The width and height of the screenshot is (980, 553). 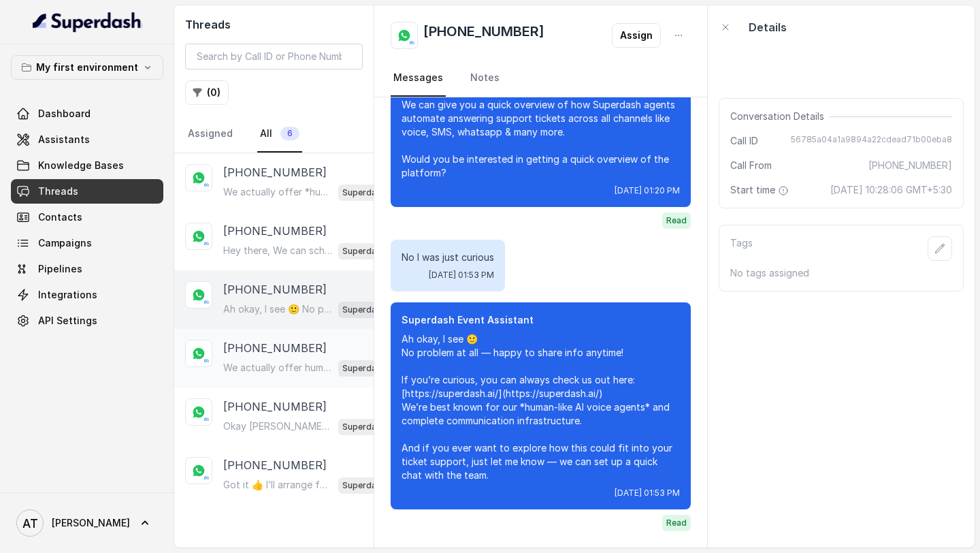 What do you see at coordinates (87, 166) in the screenshot?
I see `a: Knowledge Bases` at bounding box center [87, 166].